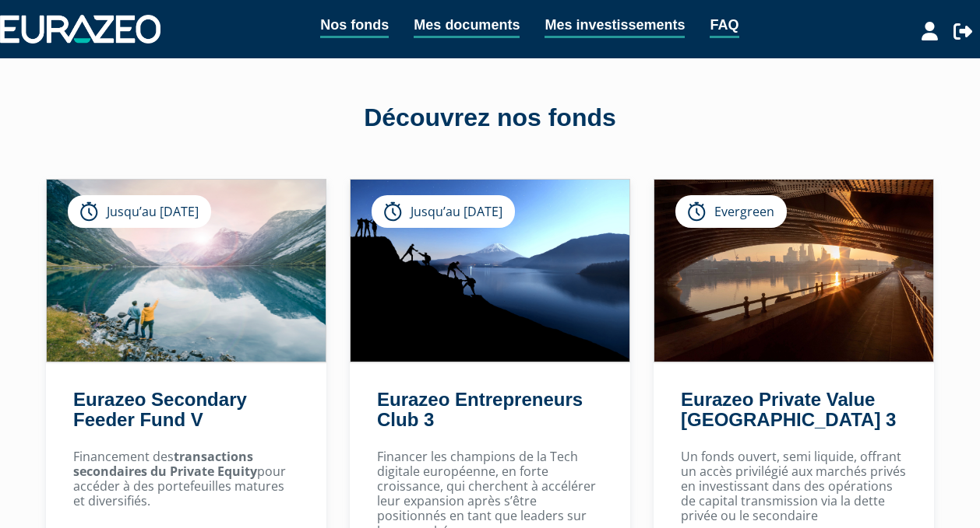 The height and width of the screenshot is (528, 980). I want to click on a: Eurazeo Entrepreneurs Club 3, so click(479, 409).